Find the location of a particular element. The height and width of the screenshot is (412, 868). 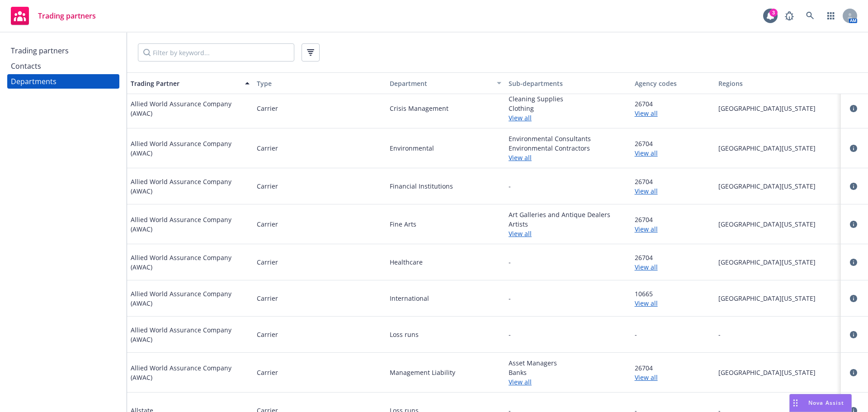

span: Management Liability is located at coordinates (445, 373).